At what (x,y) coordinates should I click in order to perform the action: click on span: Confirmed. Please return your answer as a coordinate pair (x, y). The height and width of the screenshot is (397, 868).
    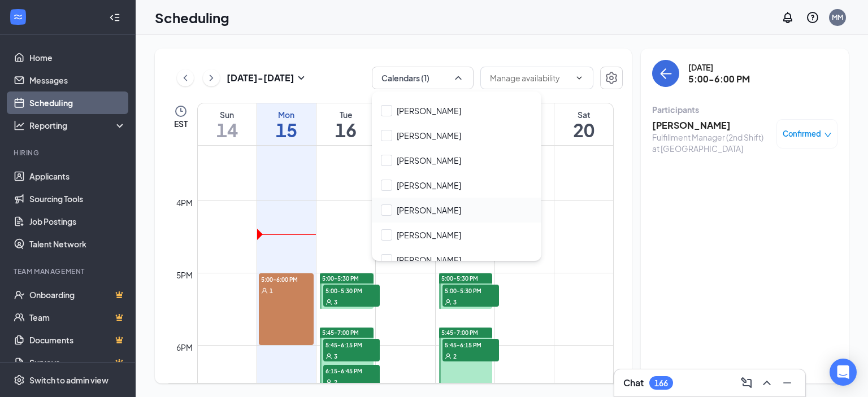
    Looking at the image, I should click on (802, 134).